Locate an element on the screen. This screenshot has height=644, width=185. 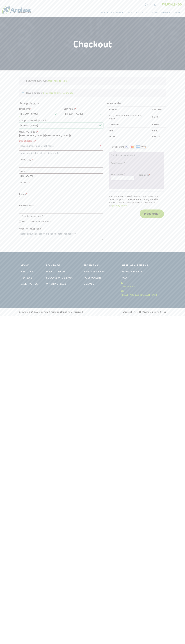
label: Email address is located at coordinates (61, 206).